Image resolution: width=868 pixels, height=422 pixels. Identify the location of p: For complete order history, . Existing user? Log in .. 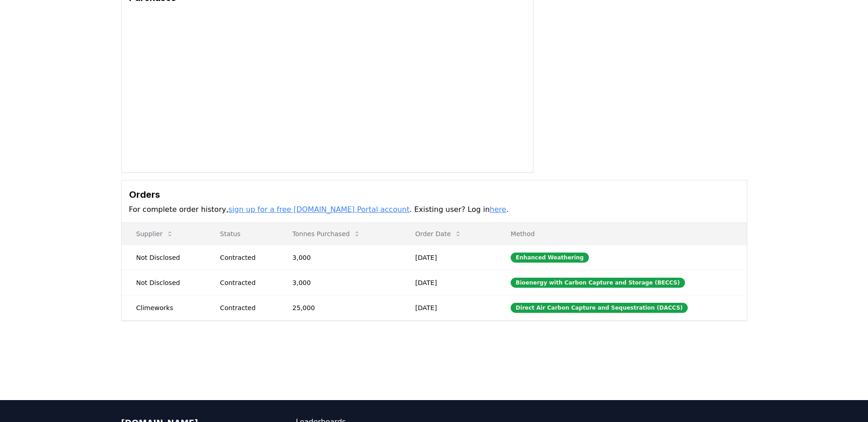
(434, 210).